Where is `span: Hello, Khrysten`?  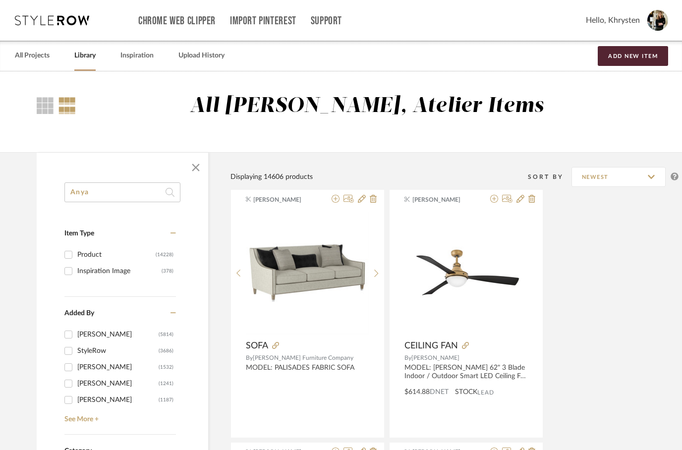 span: Hello, Khrysten is located at coordinates (613, 20).